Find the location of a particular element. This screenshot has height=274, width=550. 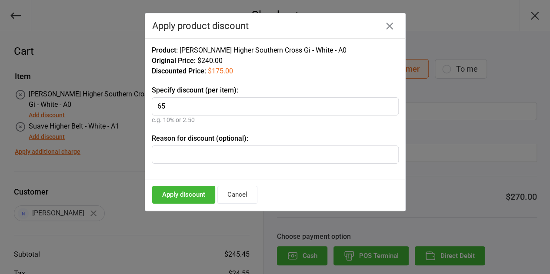

label: Specify discount (per item): is located at coordinates (275, 90).